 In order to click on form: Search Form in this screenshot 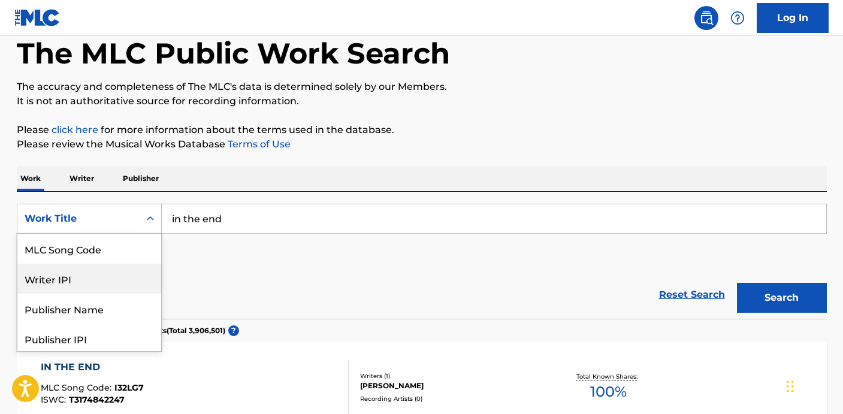, I will do `click(422, 261)`.